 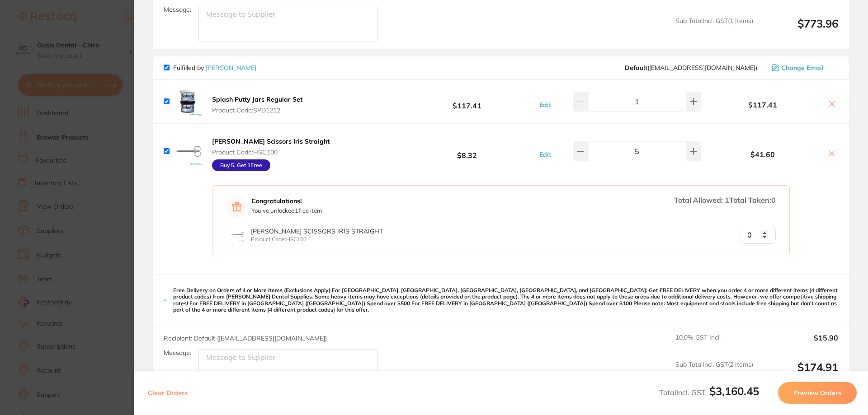 What do you see at coordinates (763, 155) in the screenshot?
I see `b: $41.60` at bounding box center [763, 155].